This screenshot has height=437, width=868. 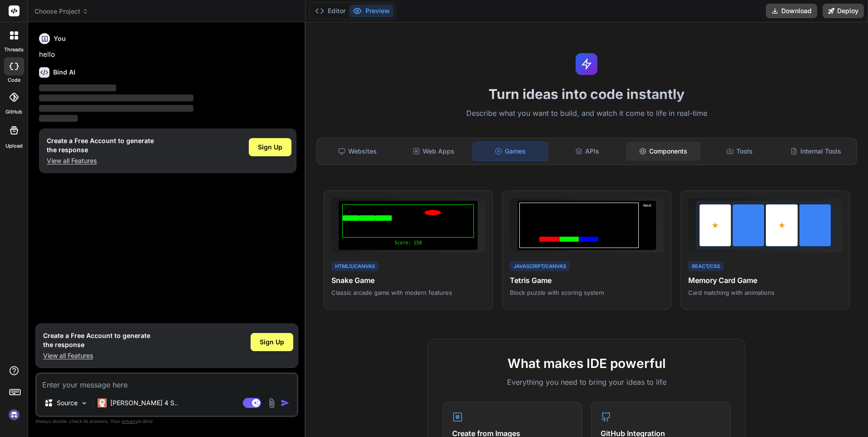 What do you see at coordinates (706, 266) in the screenshot?
I see `div: React/CSS` at bounding box center [706, 266].